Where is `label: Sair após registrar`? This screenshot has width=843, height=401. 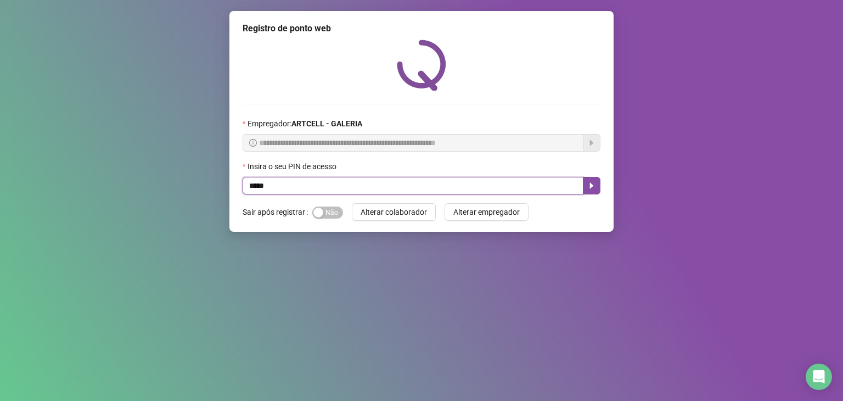
label: Sair após registrar is located at coordinates (277, 212).